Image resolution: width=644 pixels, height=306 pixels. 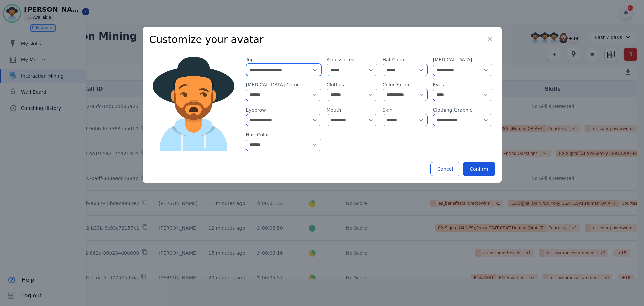 I want to click on span: Skin, so click(x=405, y=110).